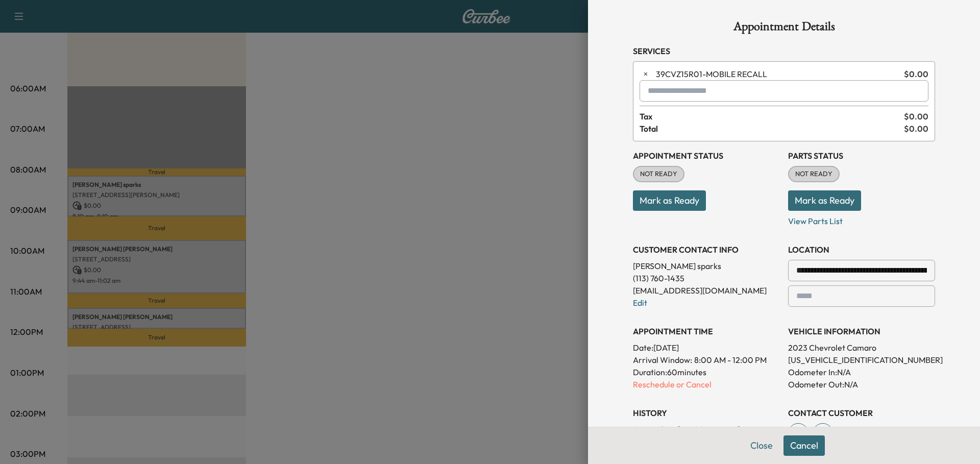 This screenshot has width=980, height=464. Describe the element at coordinates (706, 372) in the screenshot. I see `p: Duration: 60 minutes` at that location.